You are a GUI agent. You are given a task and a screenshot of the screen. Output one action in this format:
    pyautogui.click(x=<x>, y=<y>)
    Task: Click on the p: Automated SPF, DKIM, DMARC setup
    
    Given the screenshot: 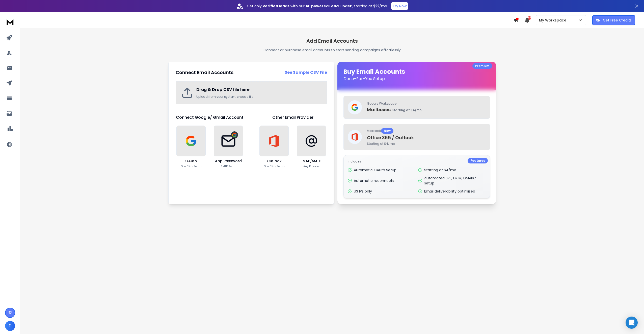 What is the action you would take?
    pyautogui.click(x=455, y=181)
    